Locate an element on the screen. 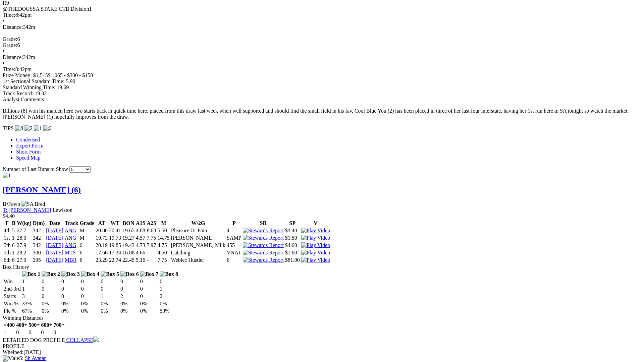  td: 300 is located at coordinates (39, 253).